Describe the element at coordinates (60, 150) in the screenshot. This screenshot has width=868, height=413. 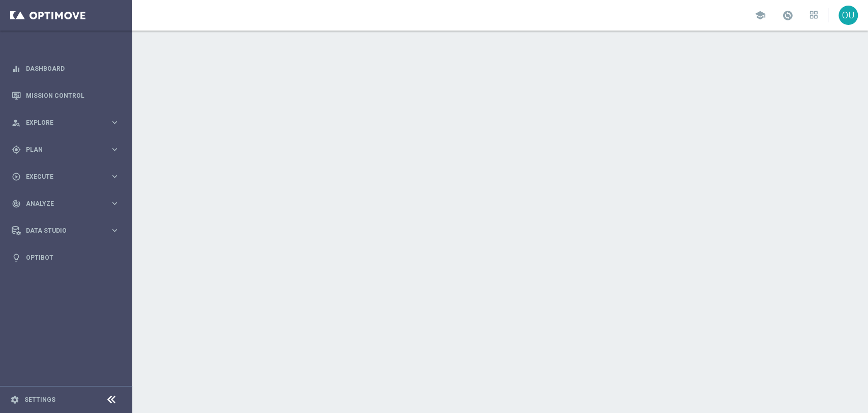
I see `div: Plan` at that location.